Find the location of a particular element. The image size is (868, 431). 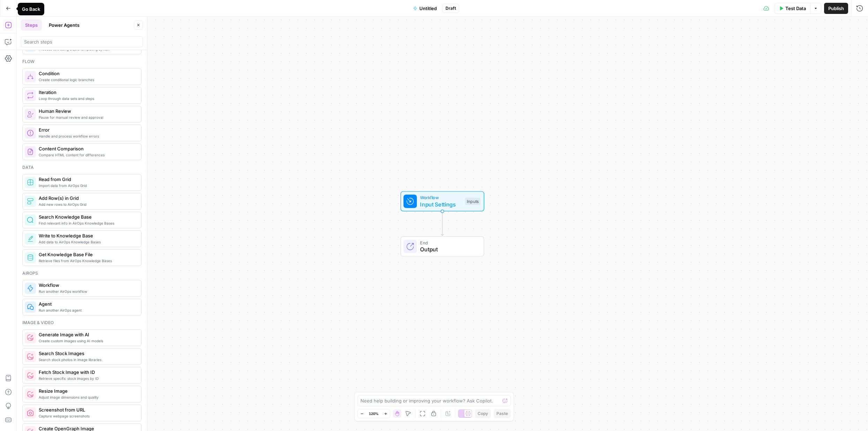

div: WorkflowInput SettingsInputs is located at coordinates (442, 201).